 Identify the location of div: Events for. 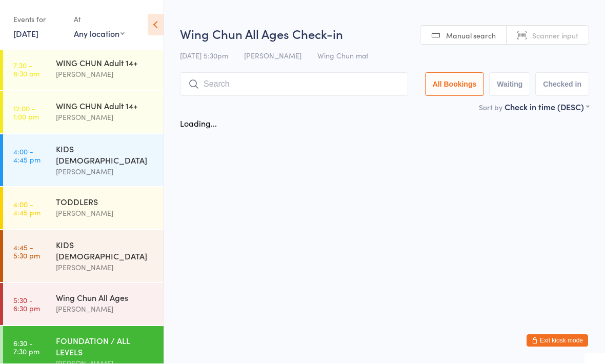
(39, 19).